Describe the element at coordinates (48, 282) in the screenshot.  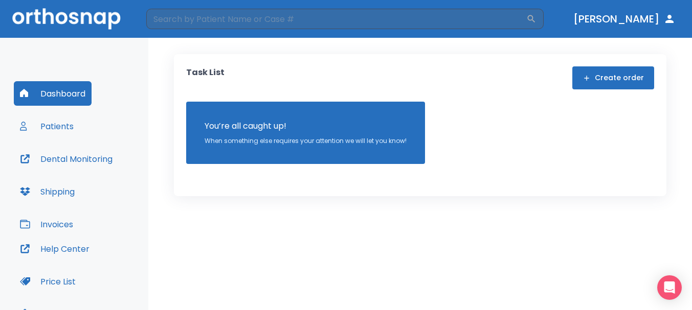
I see `a: Price List` at that location.